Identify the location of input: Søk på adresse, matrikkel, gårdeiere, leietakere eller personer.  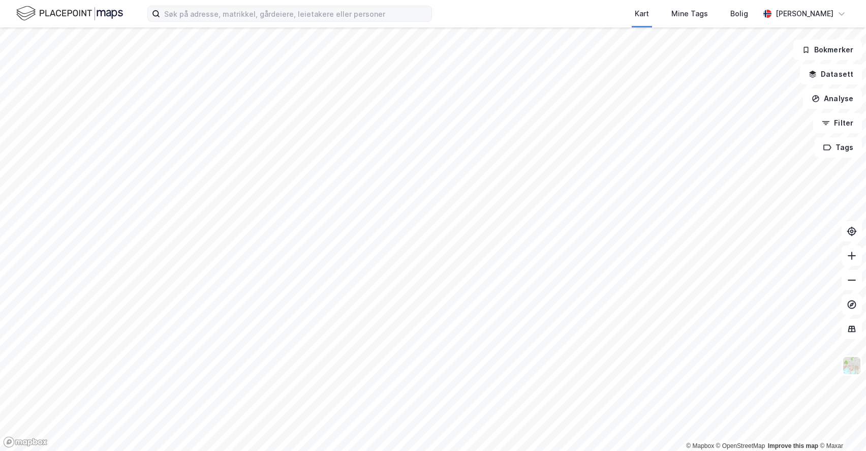
(296, 14).